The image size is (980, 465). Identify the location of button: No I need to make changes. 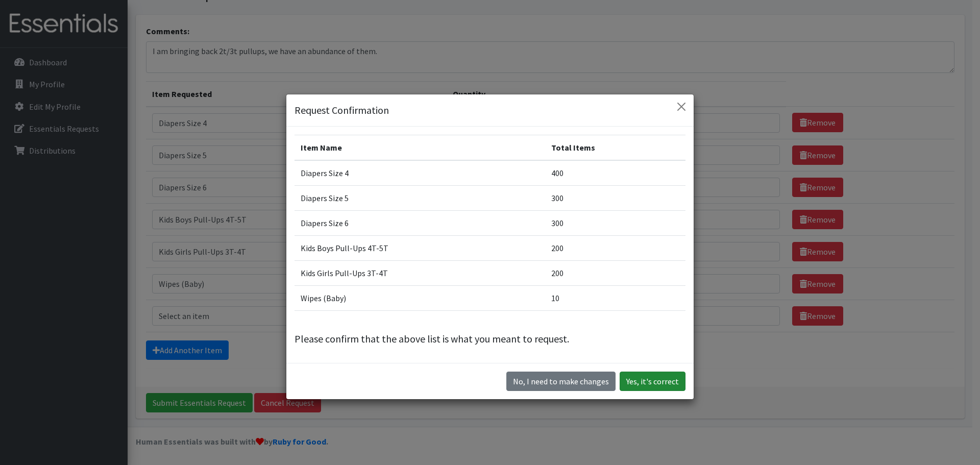
(561, 381).